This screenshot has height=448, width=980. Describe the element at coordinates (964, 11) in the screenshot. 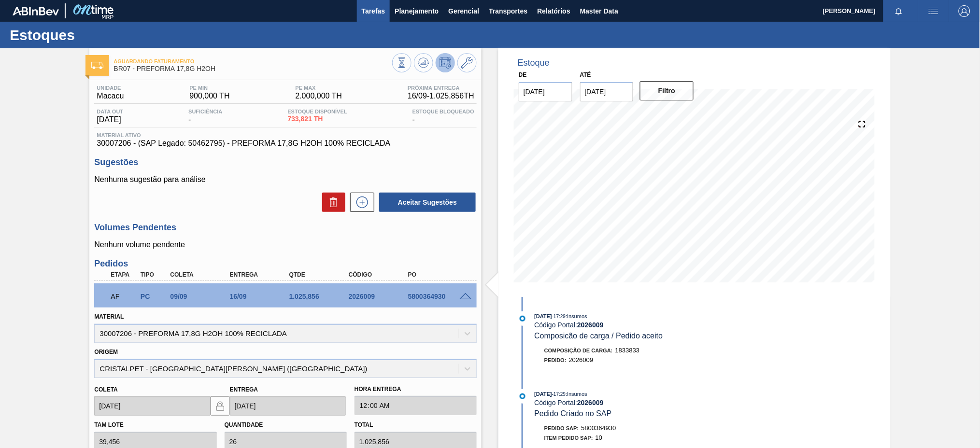

I see `img: Logout` at that location.